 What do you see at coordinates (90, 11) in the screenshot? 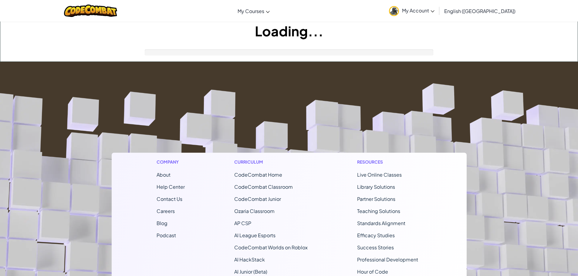
I see `img: CodeCombat logo` at bounding box center [90, 11].